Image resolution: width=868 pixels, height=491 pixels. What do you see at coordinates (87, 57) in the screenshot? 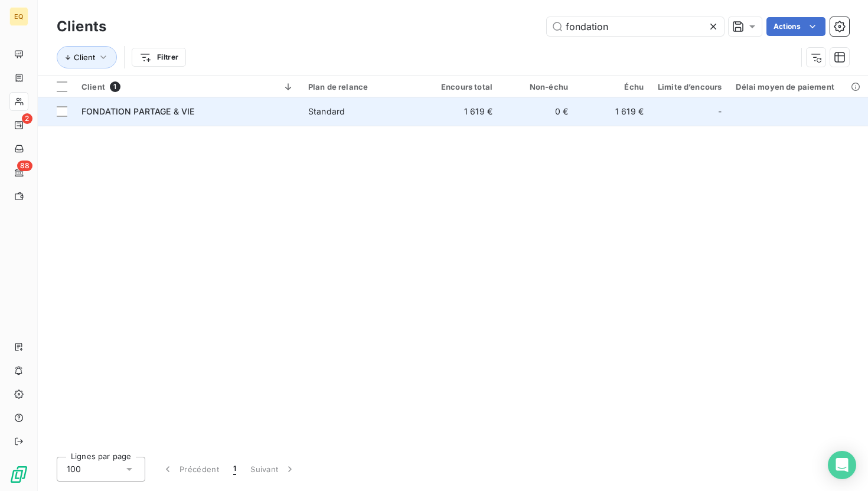
I see `button: Client` at bounding box center [87, 57].